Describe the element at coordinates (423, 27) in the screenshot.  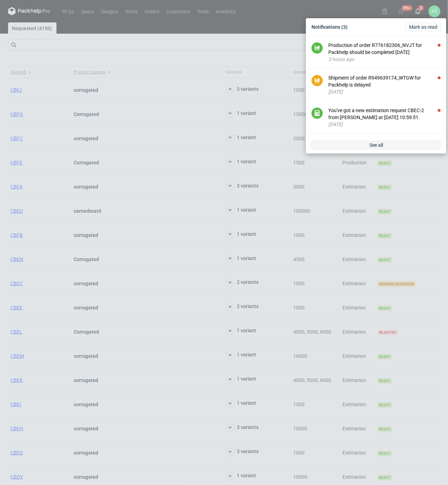
I see `span: Mark as read` at that location.